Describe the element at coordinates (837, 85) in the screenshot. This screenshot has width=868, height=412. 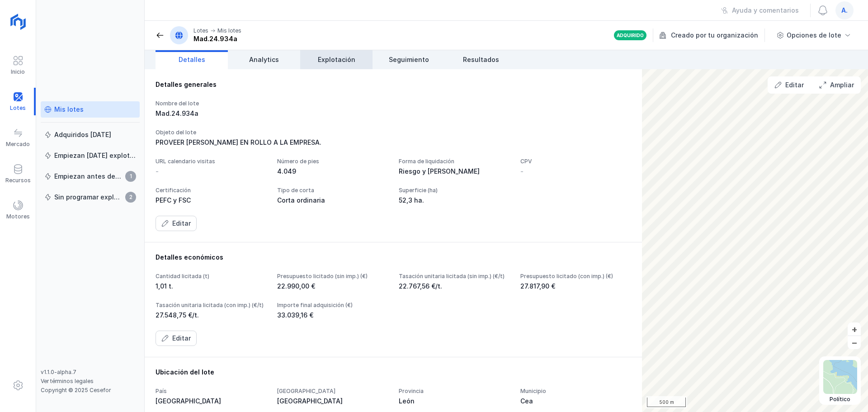
I see `button: Ampliar` at that location.